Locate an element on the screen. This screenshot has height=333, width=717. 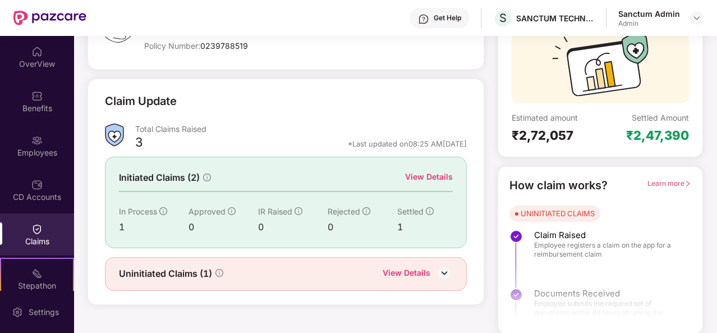
span: Settled is located at coordinates (410, 211).